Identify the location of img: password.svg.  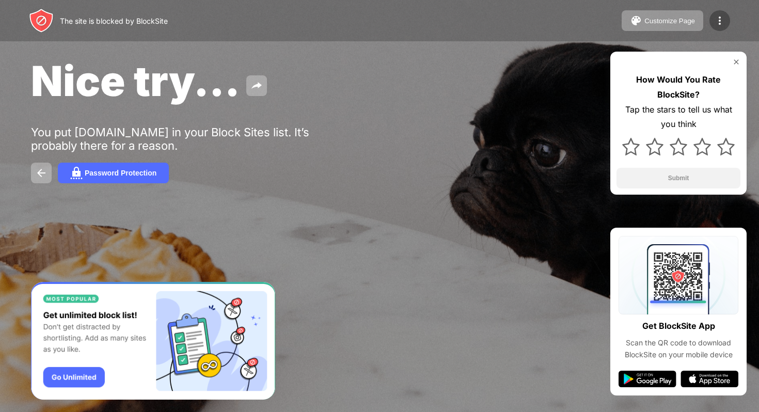
(76, 173).